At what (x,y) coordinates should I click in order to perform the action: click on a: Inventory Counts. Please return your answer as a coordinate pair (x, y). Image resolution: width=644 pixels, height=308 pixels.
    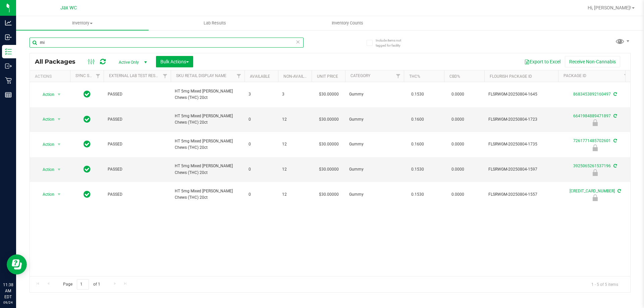
    Looking at the image, I should click on (347, 23).